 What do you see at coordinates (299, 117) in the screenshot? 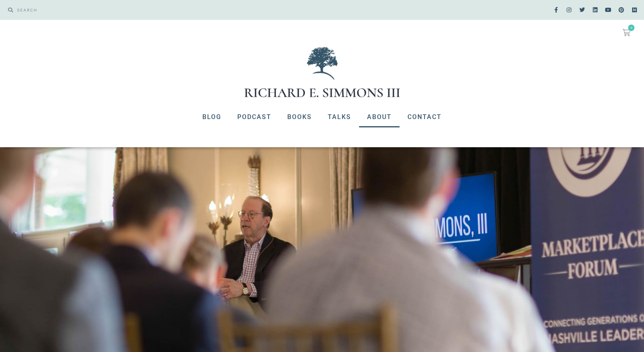
I see `a: Books` at bounding box center [299, 117].